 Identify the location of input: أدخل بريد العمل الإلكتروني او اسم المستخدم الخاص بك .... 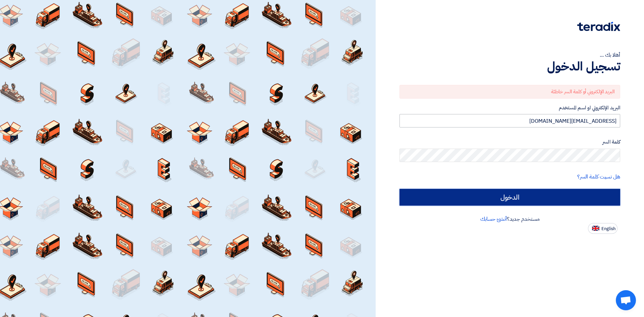
(510, 121).